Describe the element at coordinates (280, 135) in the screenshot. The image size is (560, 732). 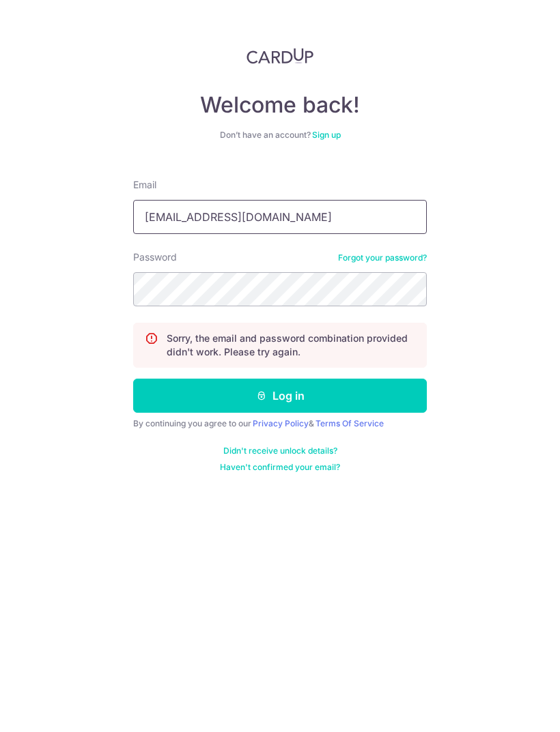
I see `div: Don’t have an account?` at that location.